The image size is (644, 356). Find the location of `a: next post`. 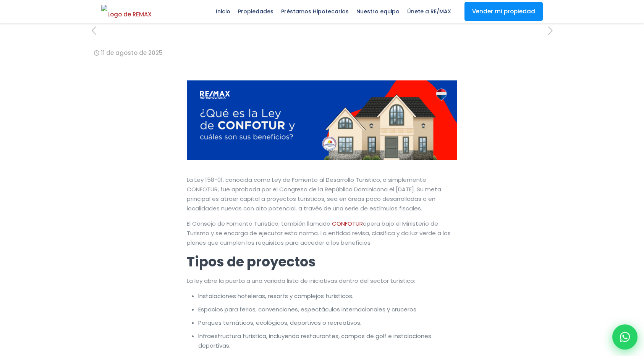

a: next post is located at coordinates (550, 31).